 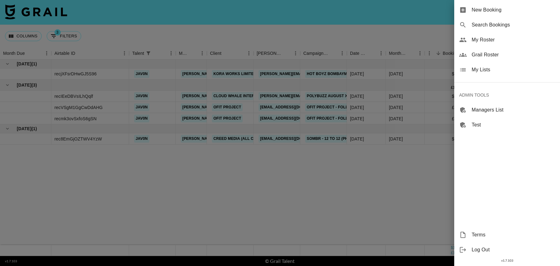 What do you see at coordinates (513, 40) in the screenshot?
I see `span: My Roster` at bounding box center [513, 40].